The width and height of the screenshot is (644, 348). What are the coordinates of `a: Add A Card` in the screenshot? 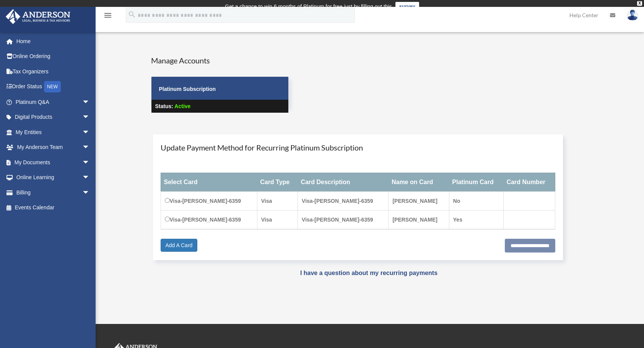 It's located at (179, 246).